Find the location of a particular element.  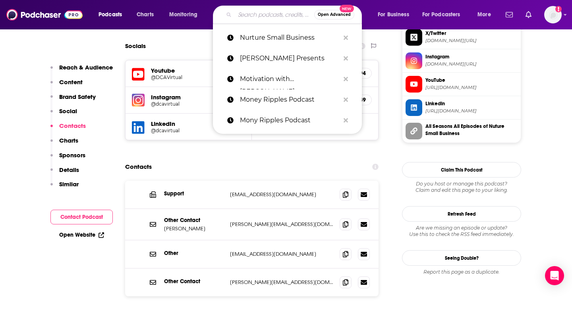

button: Reach & Audience is located at coordinates (81, 71).